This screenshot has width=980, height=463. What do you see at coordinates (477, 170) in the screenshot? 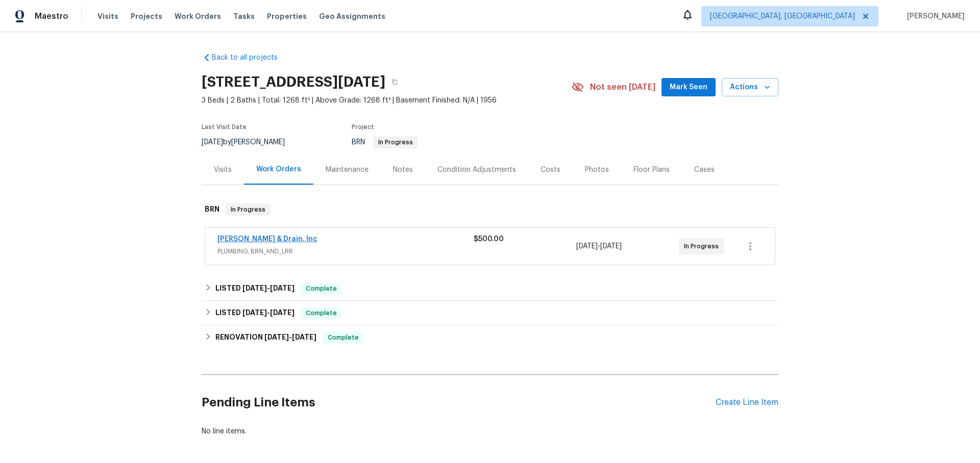
I see `div: Condition Adjustments` at bounding box center [477, 170].